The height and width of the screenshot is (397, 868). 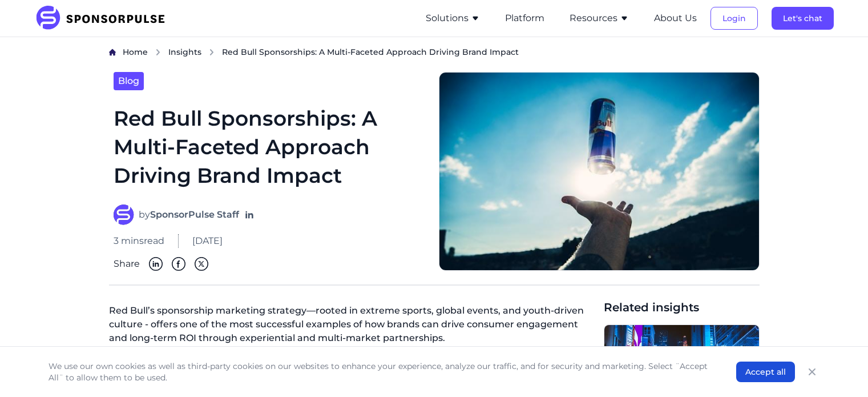 I want to click on button: Resources, so click(x=599, y=18).